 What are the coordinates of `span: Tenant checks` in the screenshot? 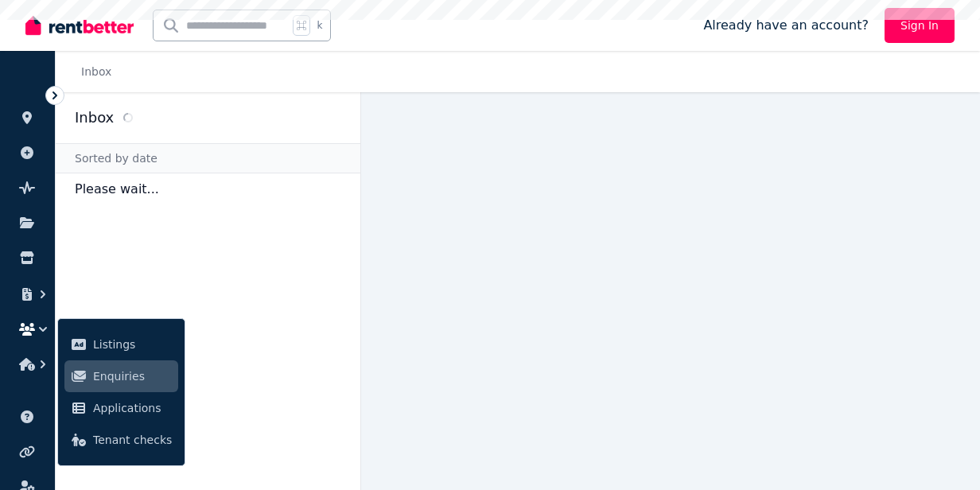 It's located at (132, 440).